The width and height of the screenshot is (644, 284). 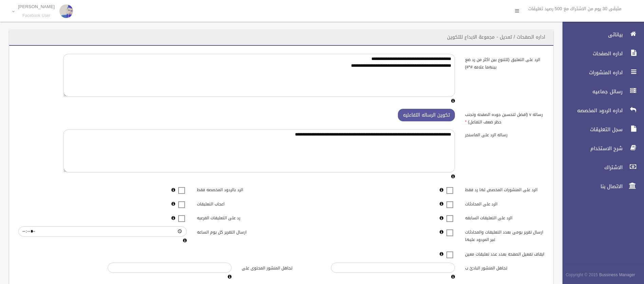 I want to click on a: بياناتى, so click(x=601, y=35).